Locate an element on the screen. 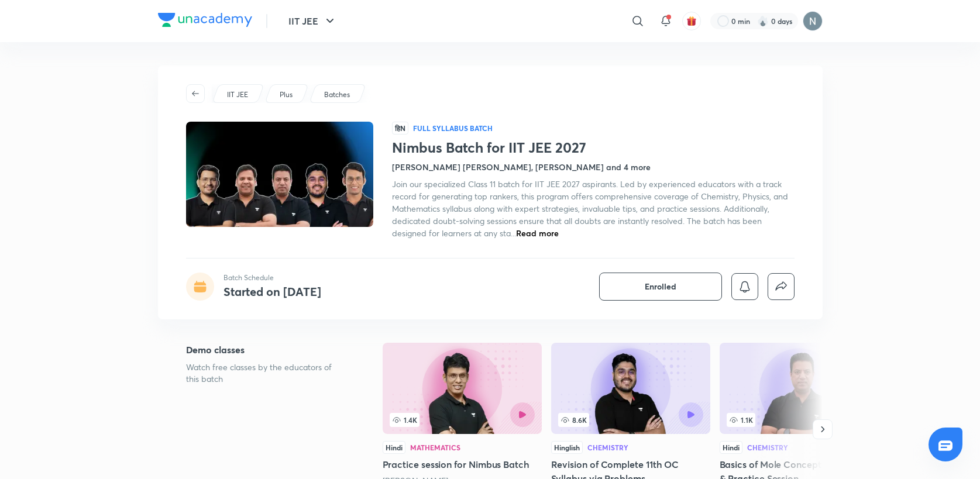  p: Batches is located at coordinates (337, 95).